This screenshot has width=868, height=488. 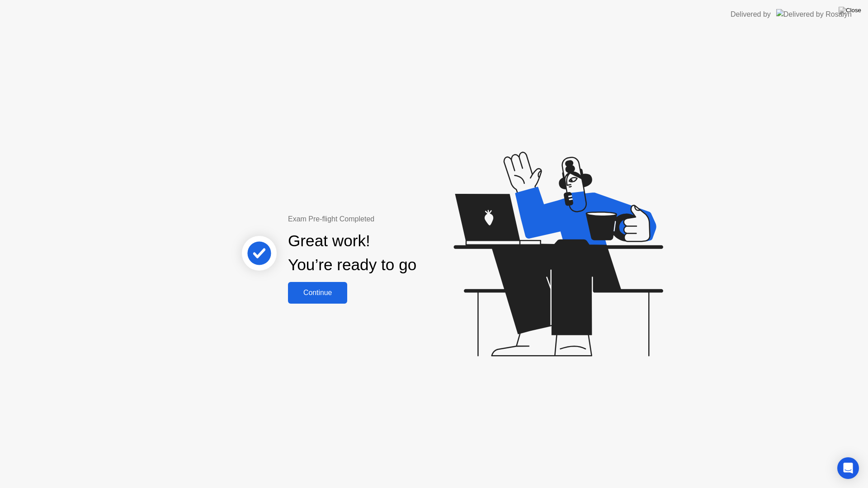 I want to click on img: Delivered by Rosalyn, so click(x=813, y=14).